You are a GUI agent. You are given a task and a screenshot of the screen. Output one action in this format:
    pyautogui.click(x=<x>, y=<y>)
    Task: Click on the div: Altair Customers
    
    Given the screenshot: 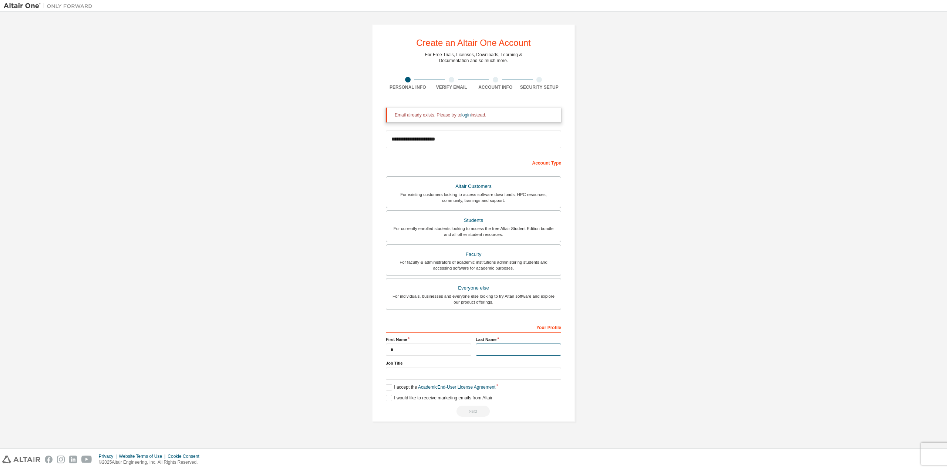 What is the action you would take?
    pyautogui.click(x=473, y=186)
    